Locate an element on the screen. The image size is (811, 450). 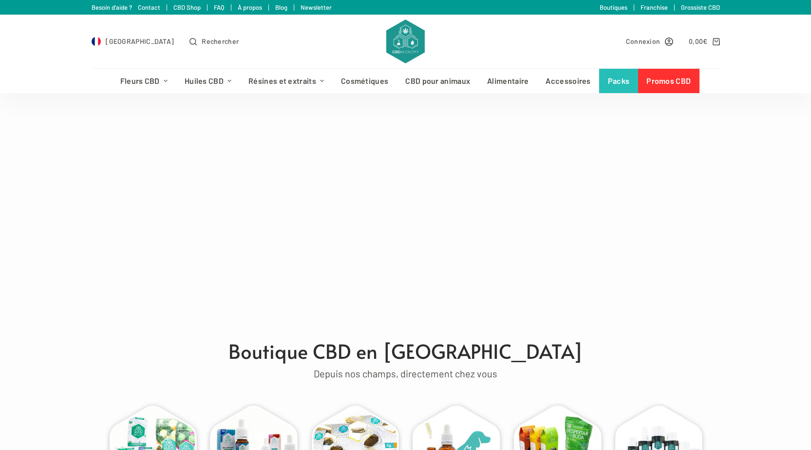
img: previous arrow is located at coordinates (15, 205).